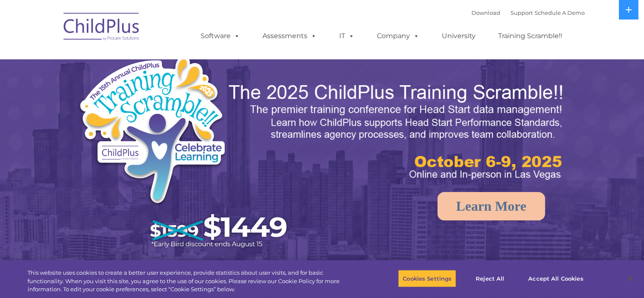 Image resolution: width=644 pixels, height=298 pixels. I want to click on a: IT, so click(347, 36).